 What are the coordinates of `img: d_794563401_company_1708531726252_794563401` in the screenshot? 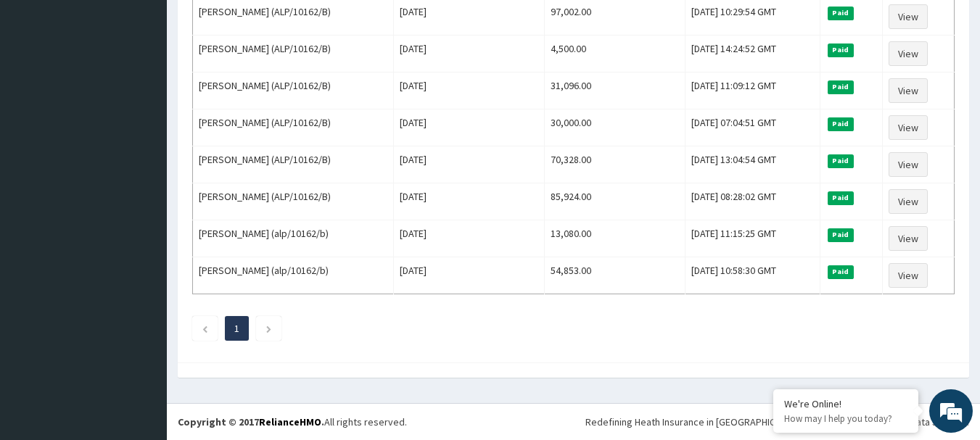 It's located at (42, 91).